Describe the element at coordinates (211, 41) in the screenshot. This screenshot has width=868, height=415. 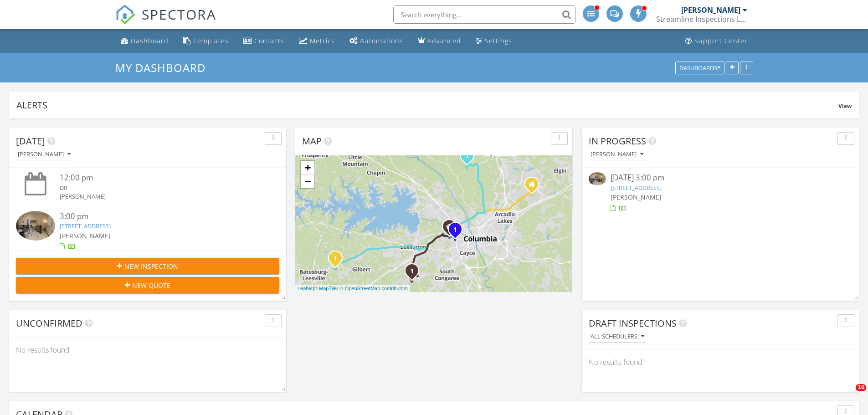
I see `div: Templates` at that location.